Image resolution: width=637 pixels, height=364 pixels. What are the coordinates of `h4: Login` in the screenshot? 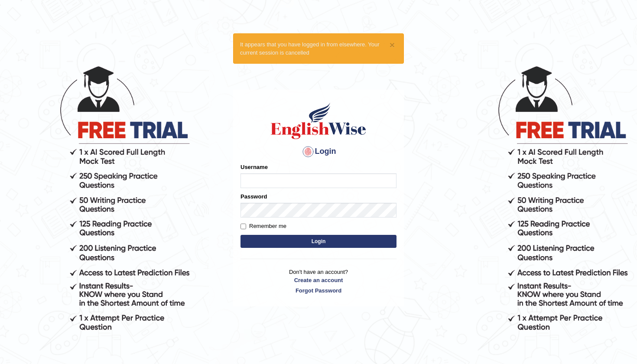 It's located at (319, 152).